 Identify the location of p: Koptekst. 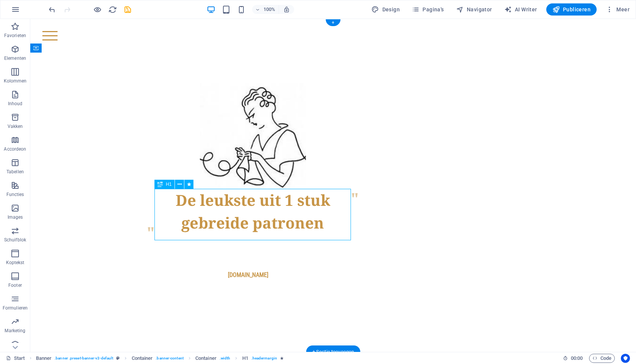
(15, 263).